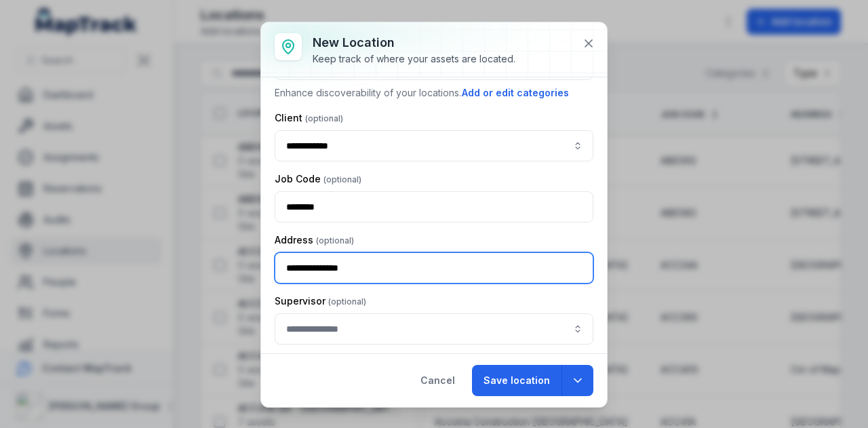 This screenshot has height=428, width=868. I want to click on button: Add or edit categories, so click(516, 93).